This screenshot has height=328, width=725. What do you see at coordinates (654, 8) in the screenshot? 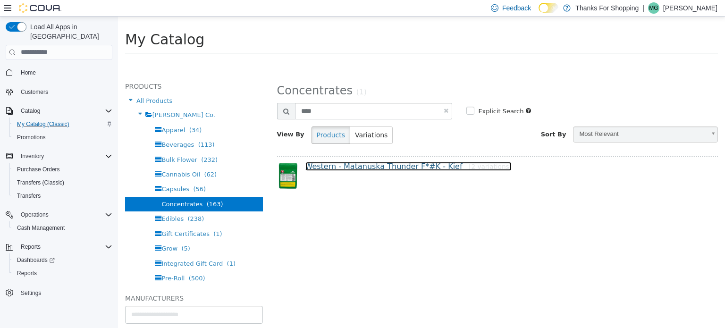
I see `div: Mac Gillis` at bounding box center [654, 8].